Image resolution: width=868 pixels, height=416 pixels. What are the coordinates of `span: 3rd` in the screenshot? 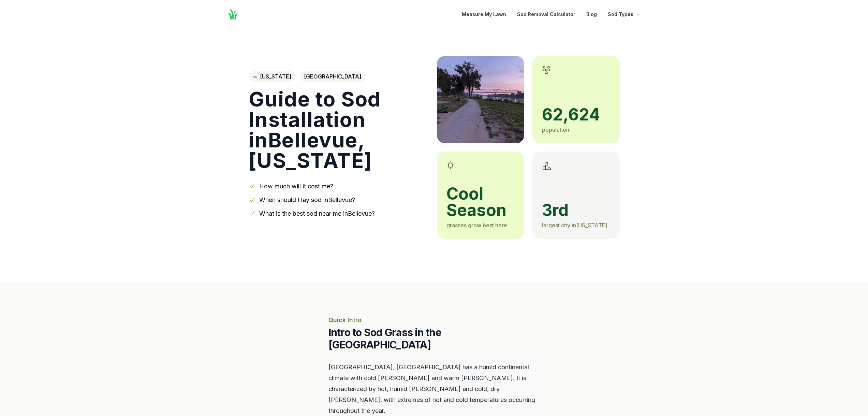 It's located at (576, 210).